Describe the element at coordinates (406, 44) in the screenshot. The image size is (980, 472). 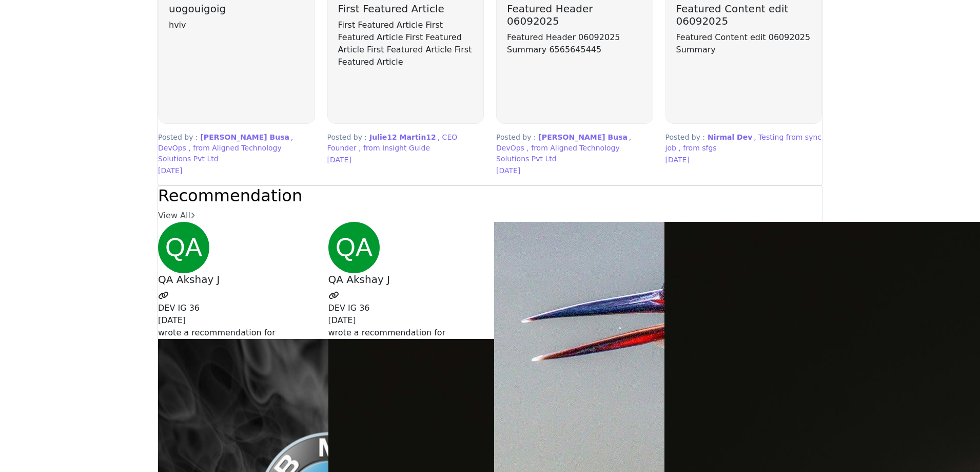
I see `p: First Featured Article First Featured Article First Featured Article First Featured Article First...` at that location.